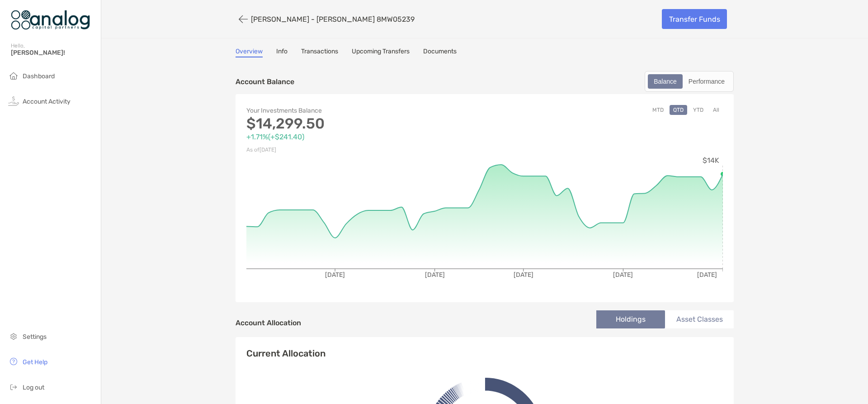 Image resolution: width=868 pixels, height=404 pixels. What do you see at coordinates (34, 387) in the screenshot?
I see `span: Log out` at bounding box center [34, 387].